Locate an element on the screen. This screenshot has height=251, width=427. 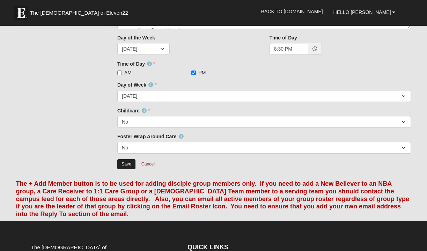
span: AM is located at coordinates (128, 73).